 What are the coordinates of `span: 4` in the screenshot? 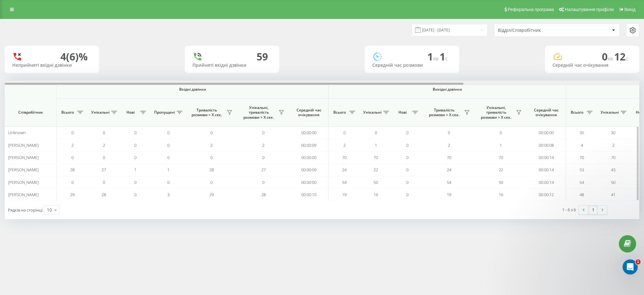 It's located at (582, 145).